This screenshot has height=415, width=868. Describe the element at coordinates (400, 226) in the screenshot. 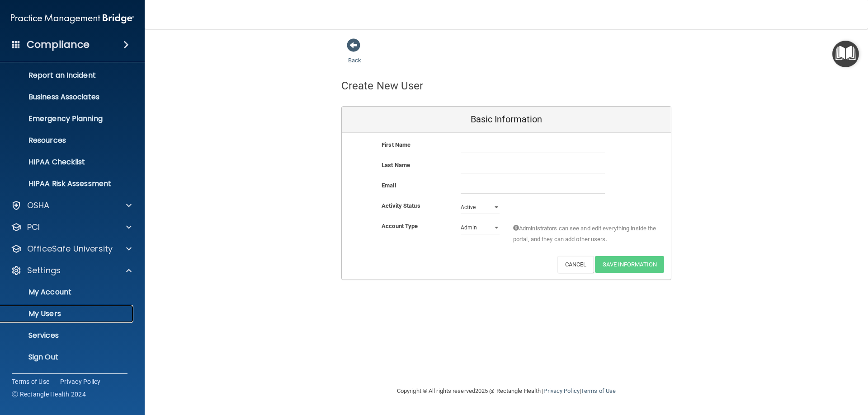

I see `b: Account Type` at that location.